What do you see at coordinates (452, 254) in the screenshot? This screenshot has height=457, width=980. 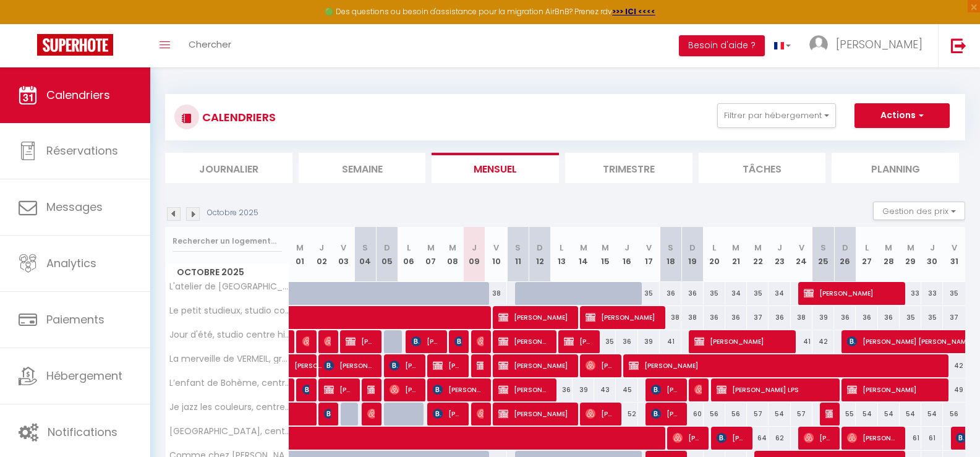 I see `th: 08` at bounding box center [452, 254].